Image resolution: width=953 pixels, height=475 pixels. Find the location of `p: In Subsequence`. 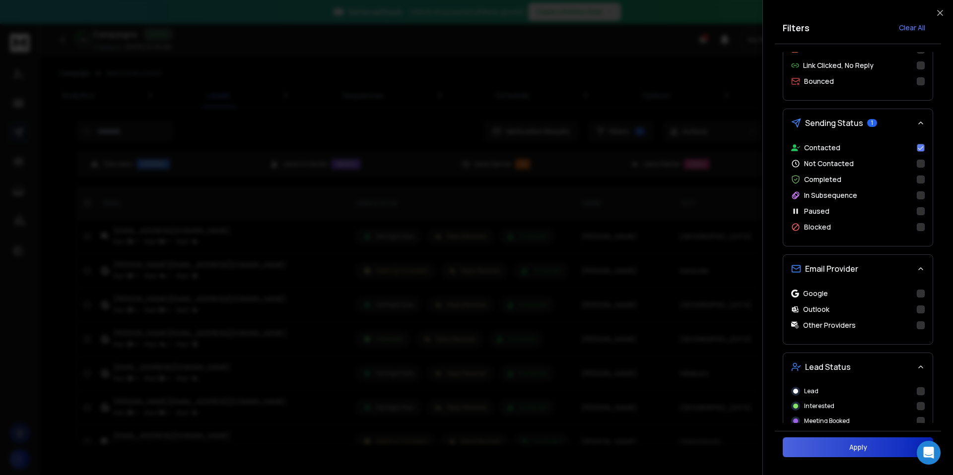

p: In Subsequence is located at coordinates (830, 195).